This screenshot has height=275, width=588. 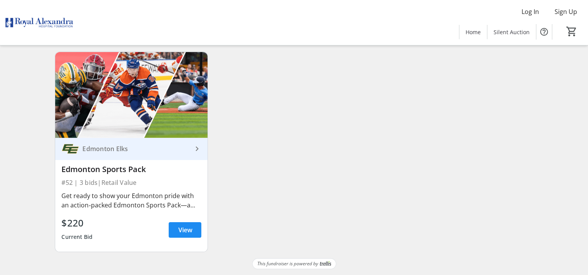 What do you see at coordinates (131, 183) in the screenshot?
I see `div: #52 | 3 bids | Retail Value` at bounding box center [131, 183].